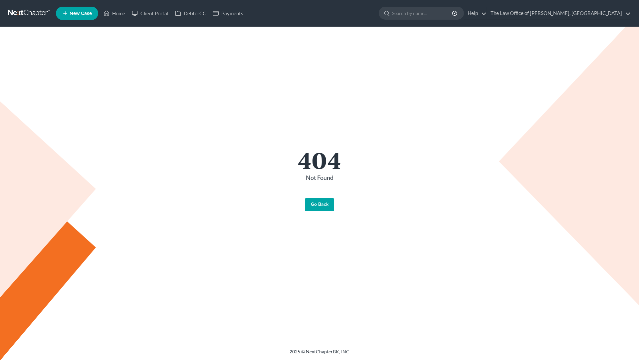 This screenshot has width=639, height=364. What do you see at coordinates (320, 205) in the screenshot?
I see `a: Go Back` at bounding box center [320, 205].